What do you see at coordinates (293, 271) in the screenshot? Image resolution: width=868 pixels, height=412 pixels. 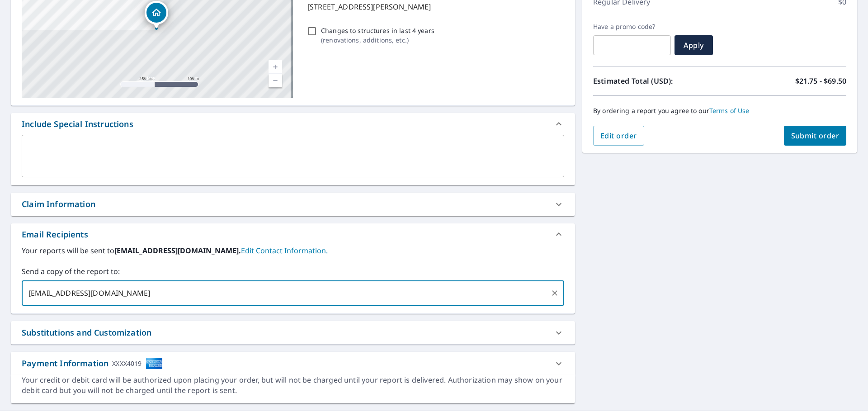 I see `label: Send a copy of the report to:` at bounding box center [293, 271].